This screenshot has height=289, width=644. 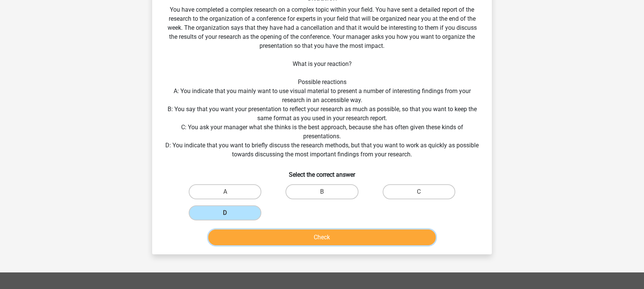 I want to click on label: C, so click(x=419, y=191).